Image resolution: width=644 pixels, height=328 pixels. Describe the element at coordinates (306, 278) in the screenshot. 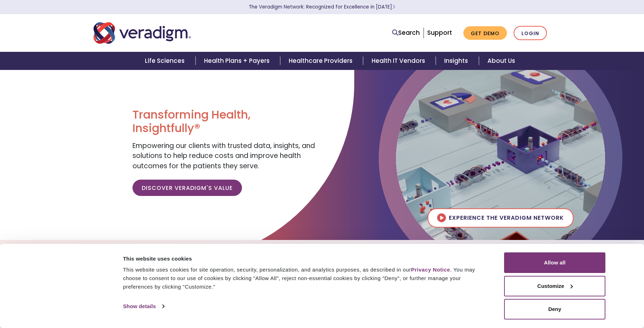

I see `div: This website uses cookies for site operation, security, personalization, and analytics purposes, ...` at that location.